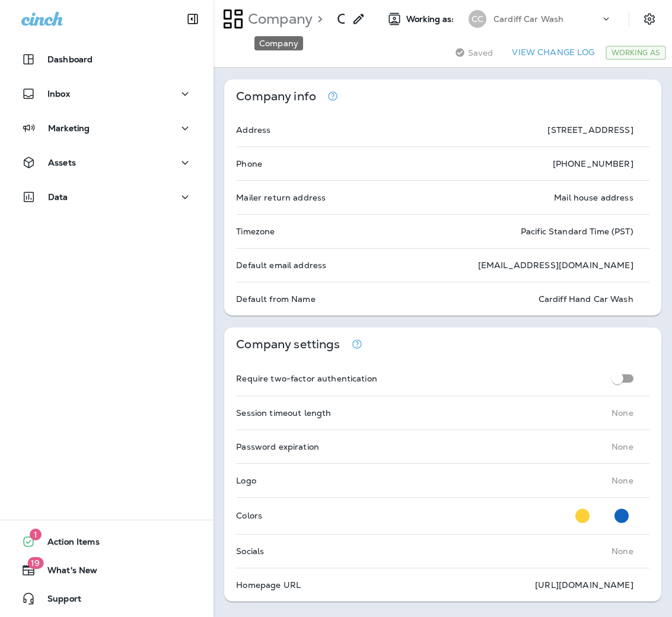 The width and height of the screenshot is (672, 617). I want to click on span: 1, so click(35, 534).